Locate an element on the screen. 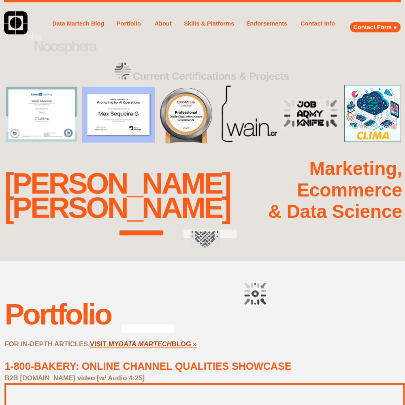  strong: & Data Science is located at coordinates (335, 211).